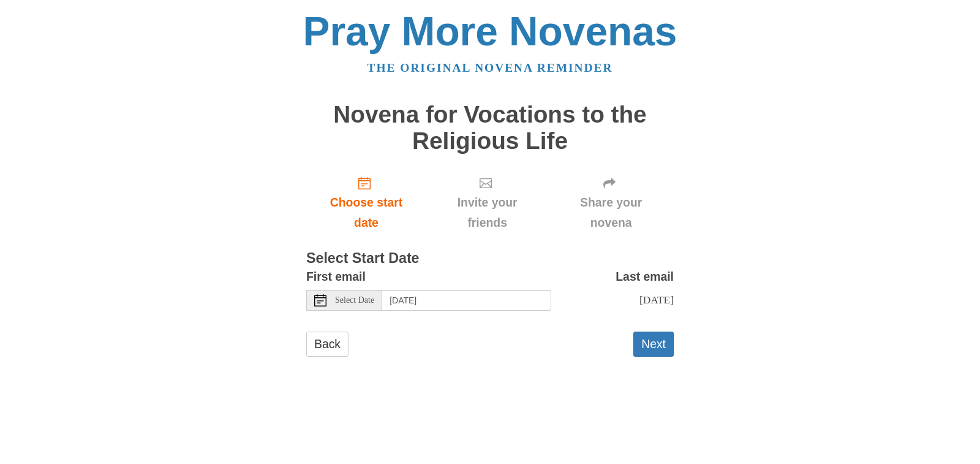 This screenshot has width=980, height=464. What do you see at coordinates (366, 213) in the screenshot?
I see `span: Choose start date` at bounding box center [366, 213].